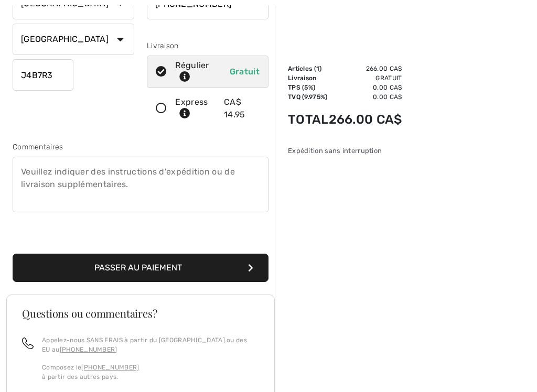 The height and width of the screenshot is (392, 537). What do you see at coordinates (43, 75) in the screenshot?
I see `input: Code Postal` at bounding box center [43, 75].